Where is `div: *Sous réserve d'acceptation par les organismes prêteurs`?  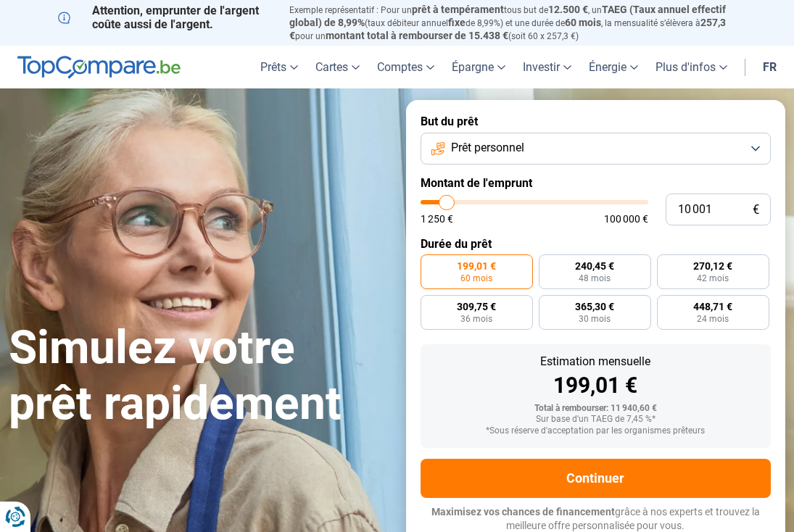
div: *Sous réserve d'acceptation par les organismes prêteurs is located at coordinates (596, 432).